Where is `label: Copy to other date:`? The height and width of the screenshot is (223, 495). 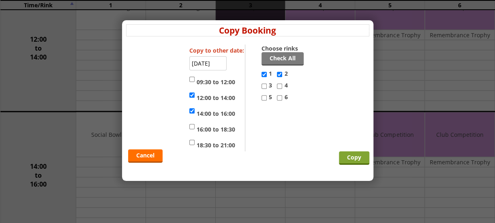
label: Copy to other date: is located at coordinates (217, 50).